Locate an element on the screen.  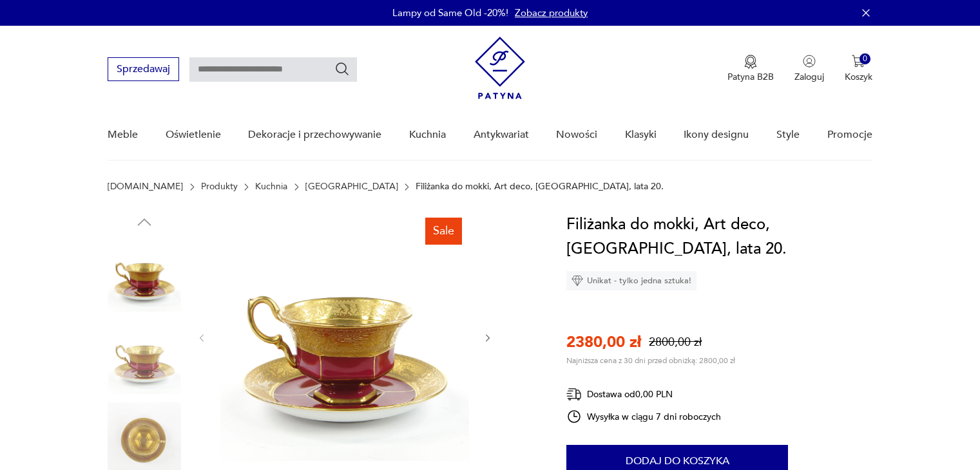
div: 0 is located at coordinates (865, 58).